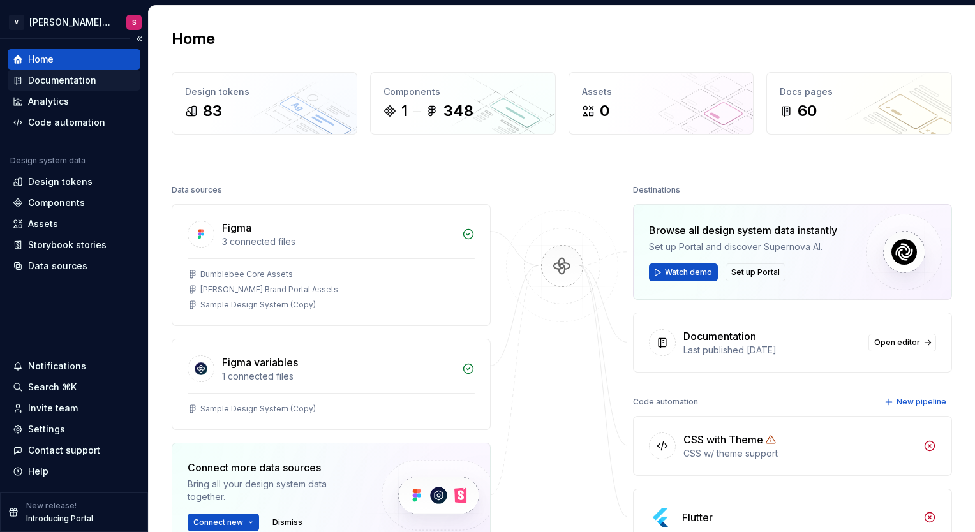 The height and width of the screenshot is (532, 975). Describe the element at coordinates (338, 376) in the screenshot. I see `div: 1 connected files` at that location.